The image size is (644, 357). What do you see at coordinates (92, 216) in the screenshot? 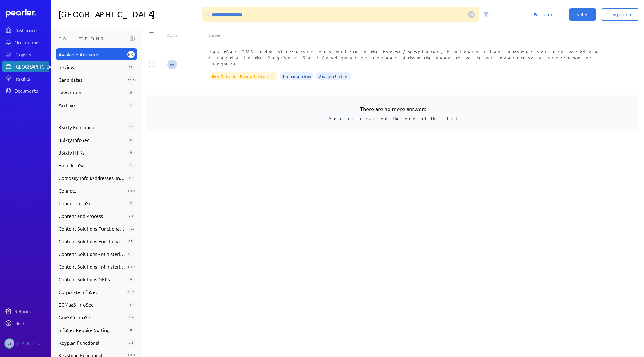
I see `span: Content and Process` at bounding box center [92, 216].